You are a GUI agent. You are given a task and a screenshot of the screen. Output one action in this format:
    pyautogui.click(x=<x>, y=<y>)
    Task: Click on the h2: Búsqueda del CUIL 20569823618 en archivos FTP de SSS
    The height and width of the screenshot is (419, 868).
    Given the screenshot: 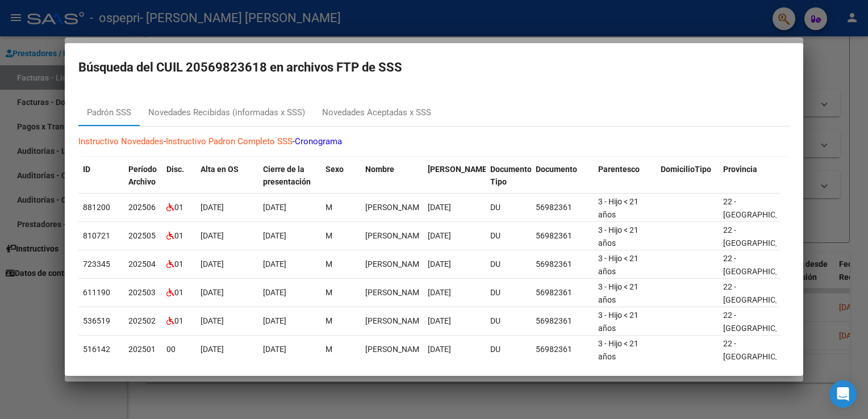 What is the action you would take?
    pyautogui.click(x=434, y=68)
    